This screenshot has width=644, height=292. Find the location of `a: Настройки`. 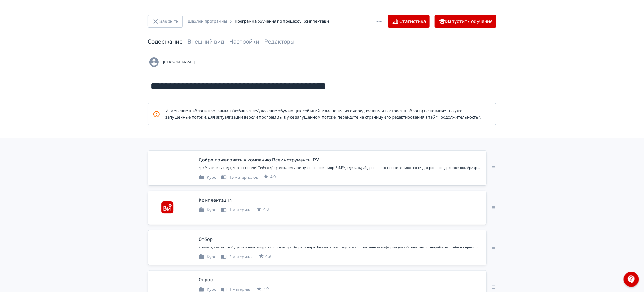

a: Настройки is located at coordinates (244, 42).